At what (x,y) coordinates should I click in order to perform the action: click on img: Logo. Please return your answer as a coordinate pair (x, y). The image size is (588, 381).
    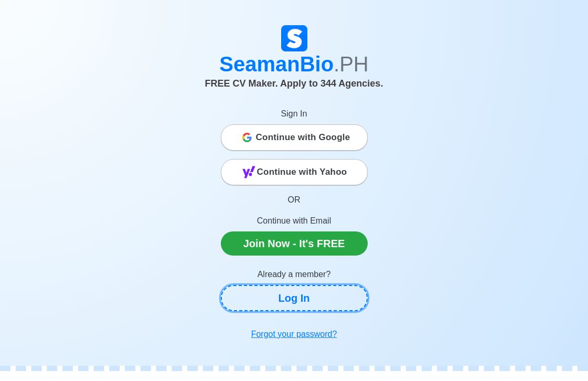
    Looking at the image, I should click on (295, 38).